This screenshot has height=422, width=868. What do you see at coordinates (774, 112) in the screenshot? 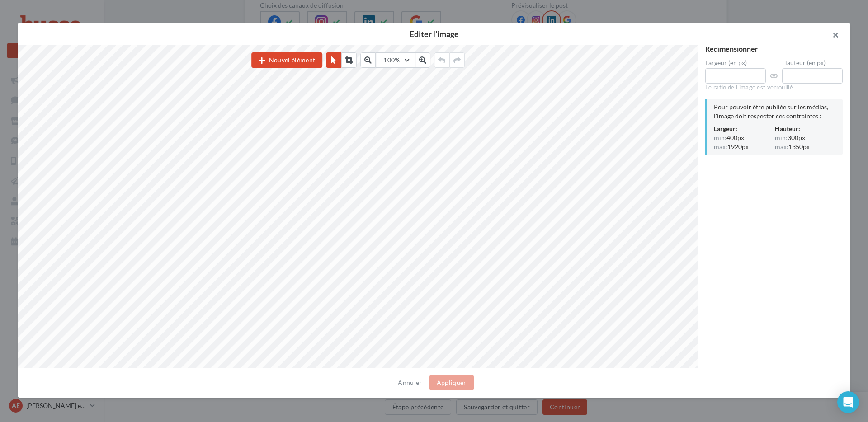
I see `div: Pour pouvoir être publiée sur les médias, l'image doit respecter ces contraintes :` at bounding box center [774, 112].